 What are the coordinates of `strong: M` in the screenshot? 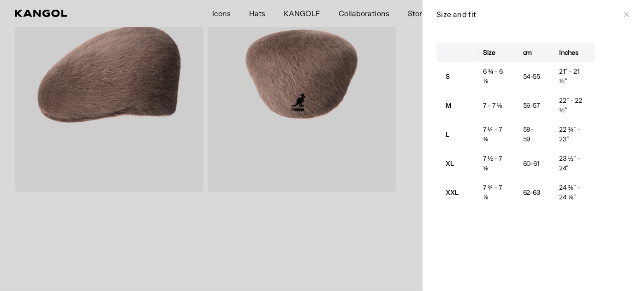 It's located at (449, 106).